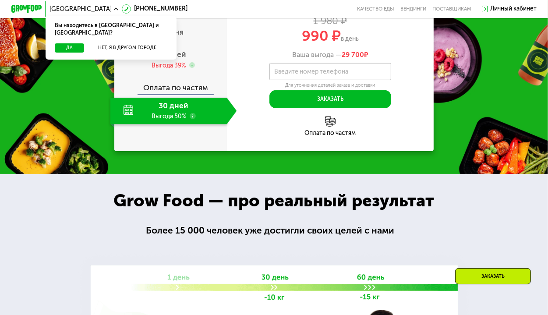 The image size is (548, 315). What do you see at coordinates (69, 48) in the screenshot?
I see `button: Да` at bounding box center [69, 48].